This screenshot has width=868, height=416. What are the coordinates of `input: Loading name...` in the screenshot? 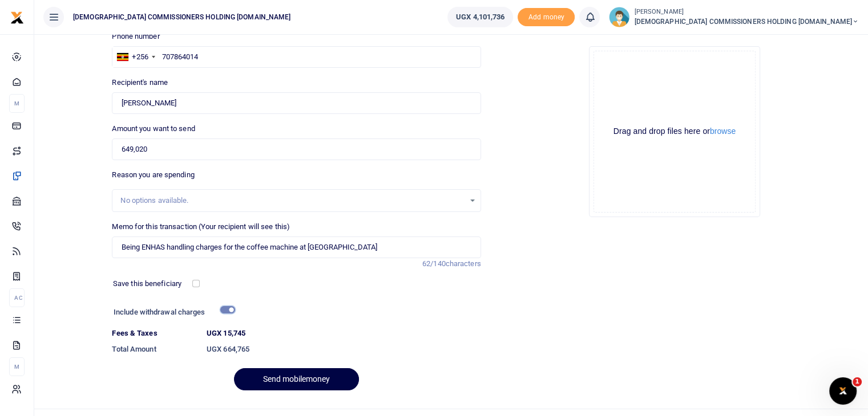 It's located at (296, 104).